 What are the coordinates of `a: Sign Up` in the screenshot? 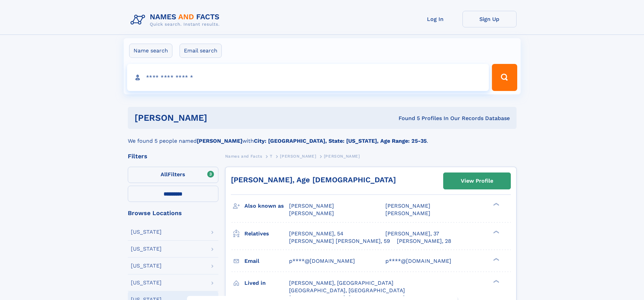 It's located at (490, 19).